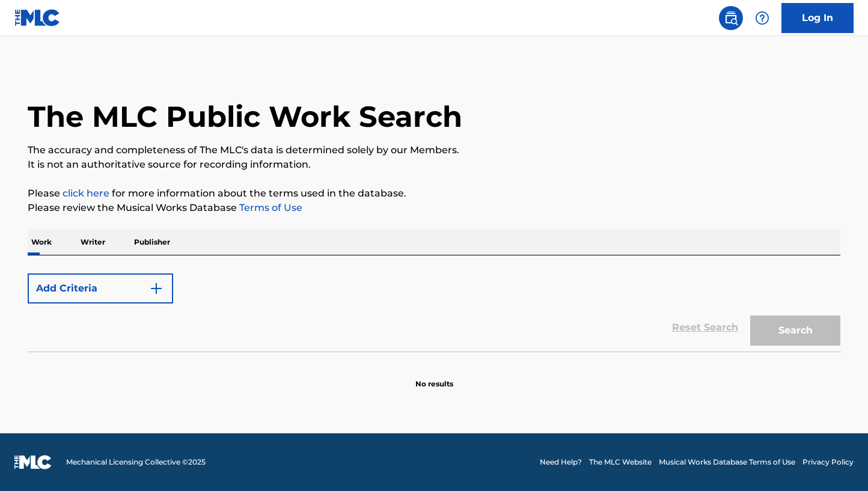  I want to click on p: Please review the Musical Works Database, so click(434, 208).